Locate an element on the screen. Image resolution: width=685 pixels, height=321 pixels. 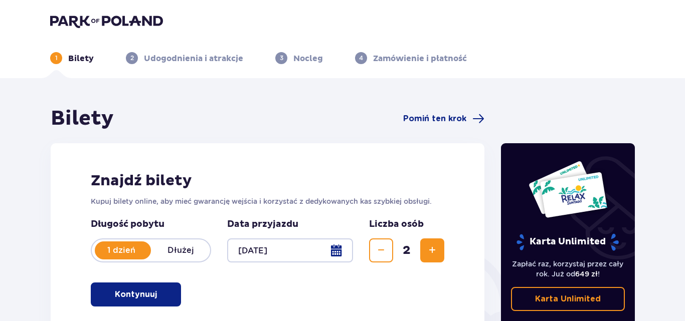
div: 2Udogodnienia i atrakcje is located at coordinates (185, 58).